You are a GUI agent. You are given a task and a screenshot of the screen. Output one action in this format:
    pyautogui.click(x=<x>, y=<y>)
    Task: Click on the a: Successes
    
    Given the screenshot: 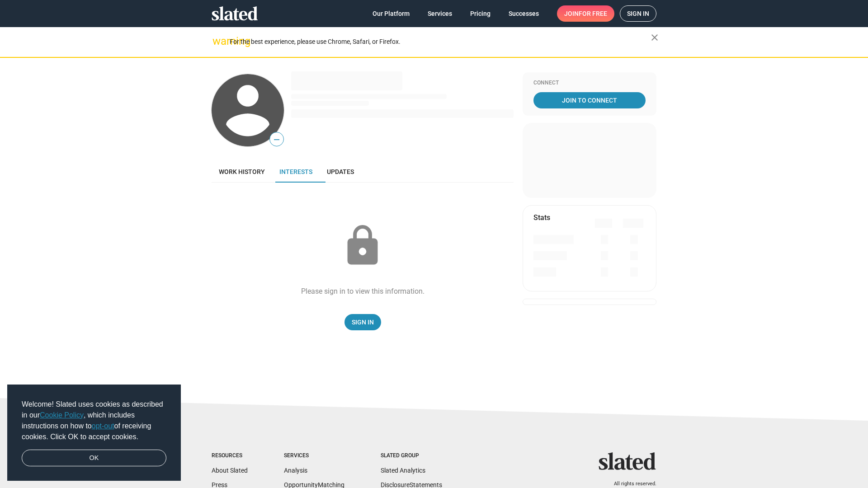 What is the action you would take?
    pyautogui.click(x=523, y=13)
    